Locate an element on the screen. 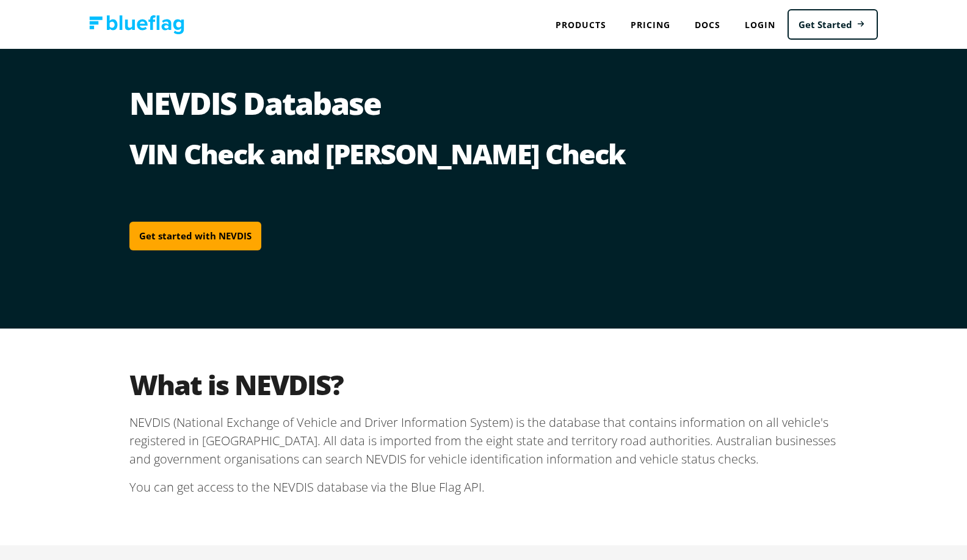 The image size is (967, 560). a: Get Started is located at coordinates (832, 25).